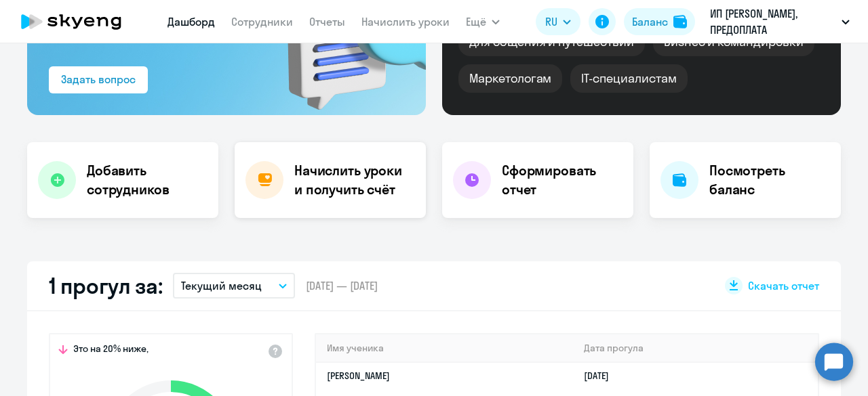  Describe the element at coordinates (191, 21) in the screenshot. I see `a: Дашборд` at that location.